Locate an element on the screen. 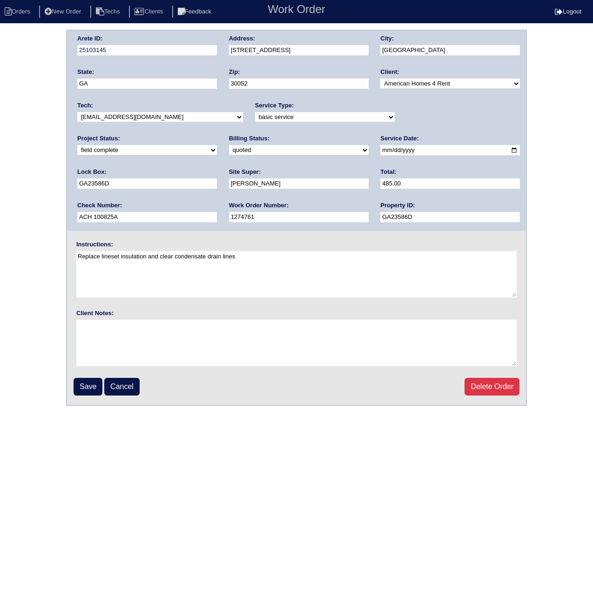 Image resolution: width=593 pixels, height=607 pixels. label: Property ID: is located at coordinates (397, 206).